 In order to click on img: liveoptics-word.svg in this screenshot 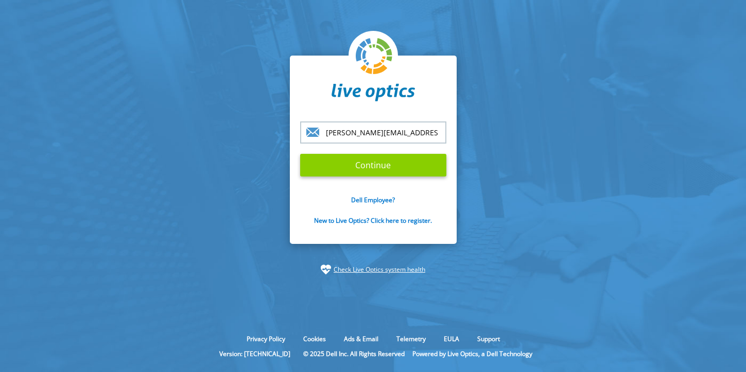, I will do `click(373, 93)`.